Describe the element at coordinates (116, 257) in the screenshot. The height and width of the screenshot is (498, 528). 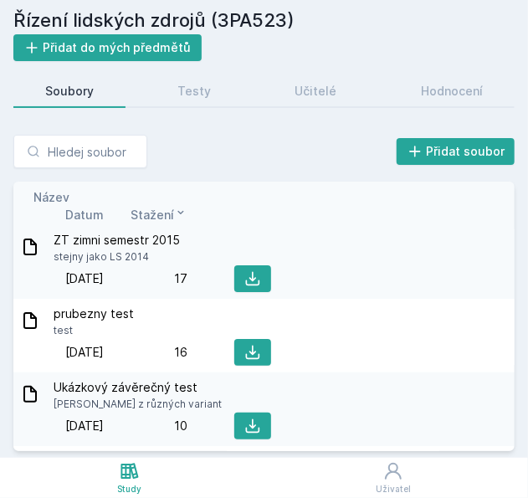
I see `span: stejny jako LS 2014` at that location.